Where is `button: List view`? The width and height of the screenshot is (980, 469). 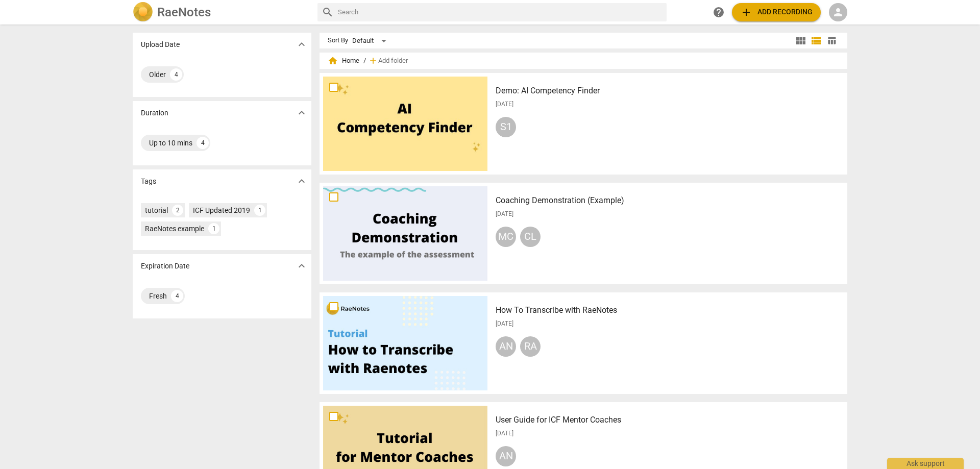
button: List view is located at coordinates (816, 41).